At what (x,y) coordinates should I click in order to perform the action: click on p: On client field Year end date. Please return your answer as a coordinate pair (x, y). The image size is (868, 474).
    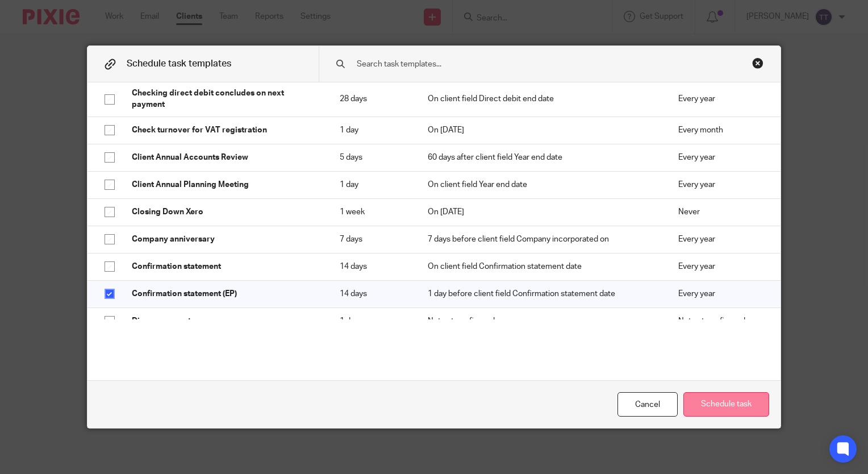
    Looking at the image, I should click on (542, 185).